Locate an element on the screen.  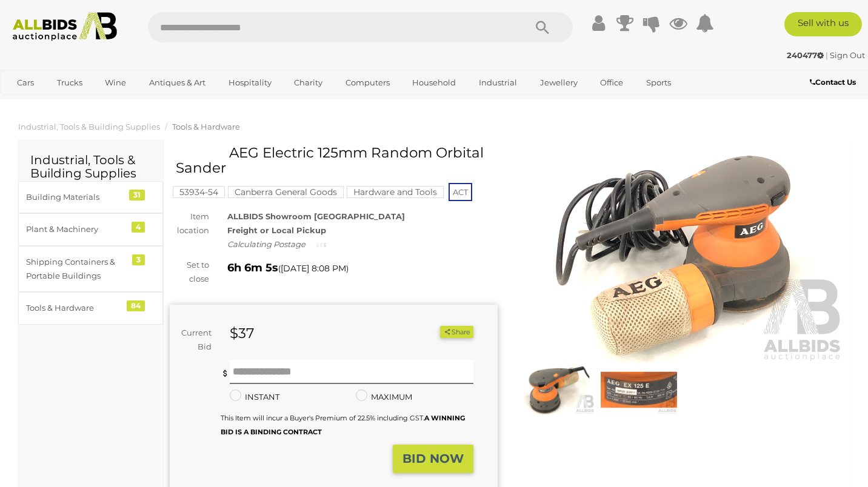
a: Sign Out is located at coordinates (847, 55).